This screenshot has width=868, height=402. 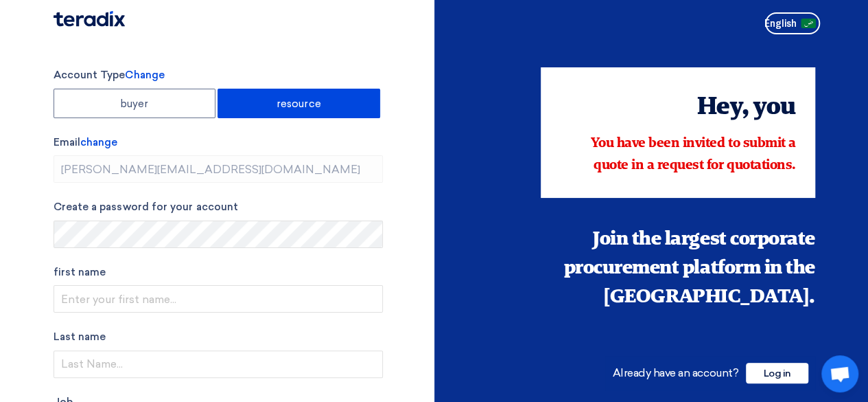 I want to click on font: Account Type, so click(x=89, y=75).